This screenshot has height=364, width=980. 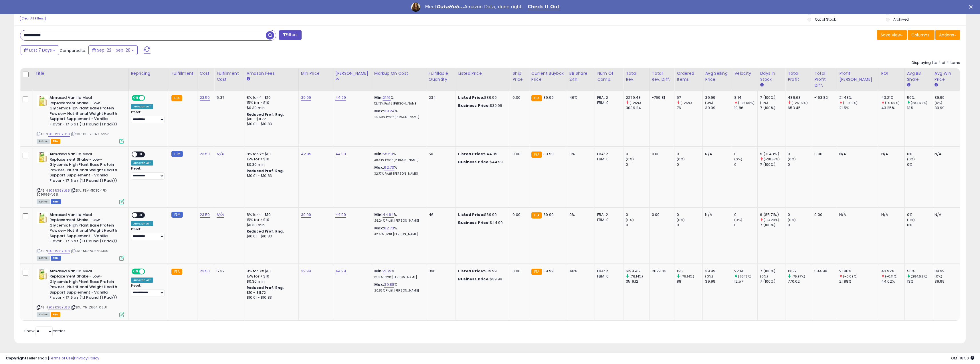 What do you see at coordinates (799, 277) in the screenshot?
I see `small: (75.97%)` at bounding box center [799, 277].